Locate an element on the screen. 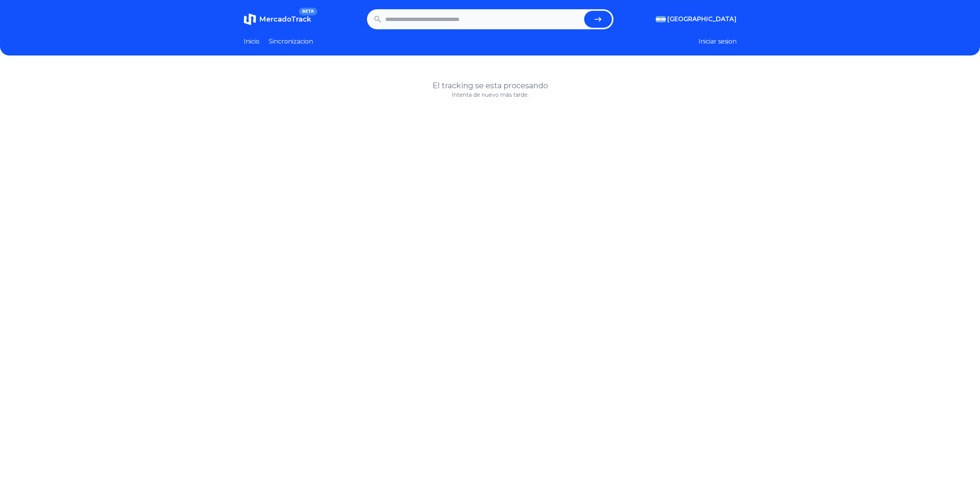 This screenshot has height=484, width=980. img: MercadoTrack is located at coordinates (250, 19).